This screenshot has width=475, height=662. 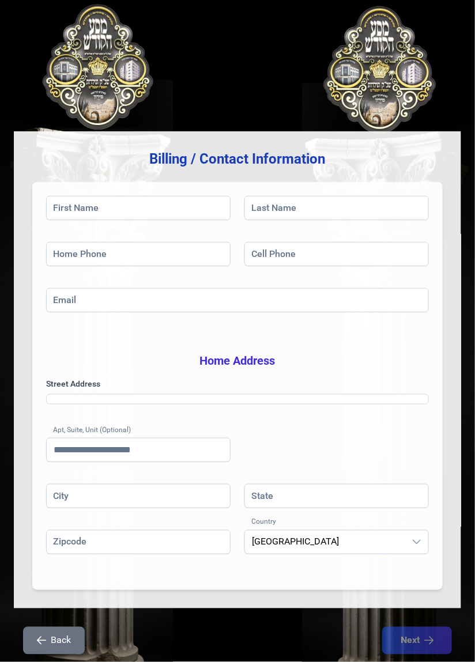 I want to click on button: Next, so click(x=417, y=641).